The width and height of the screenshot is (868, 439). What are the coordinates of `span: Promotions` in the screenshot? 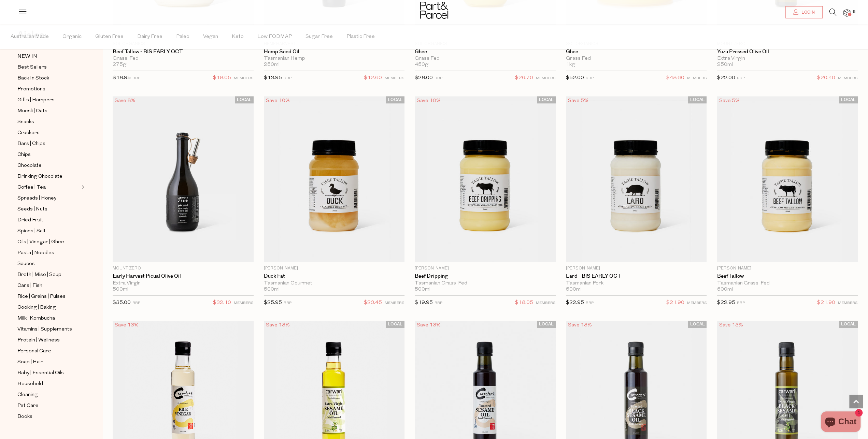 It's located at (32, 89).